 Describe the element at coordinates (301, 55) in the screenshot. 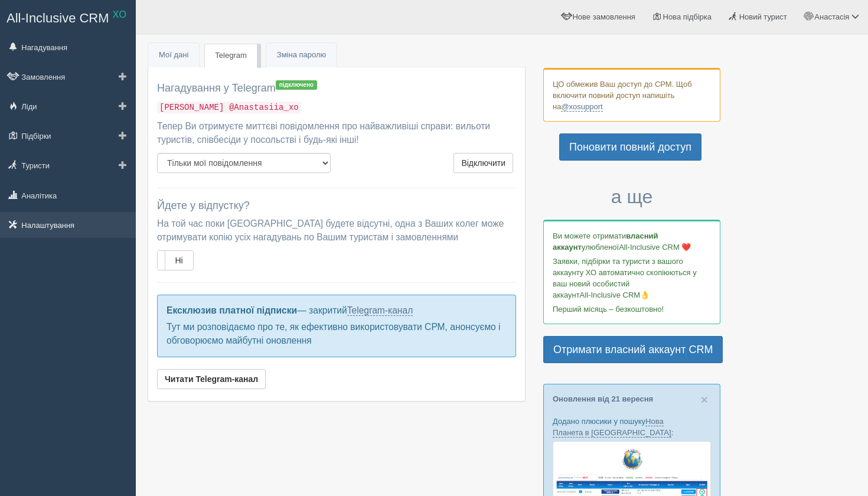

I see `a: Зміна паролю` at that location.